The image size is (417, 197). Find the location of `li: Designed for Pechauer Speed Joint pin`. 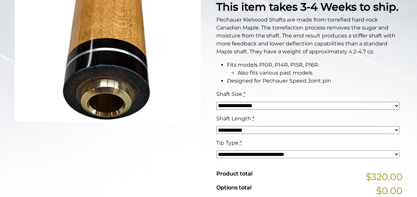

li: Designed for Pechauer Speed Joint pin is located at coordinates (315, 81).